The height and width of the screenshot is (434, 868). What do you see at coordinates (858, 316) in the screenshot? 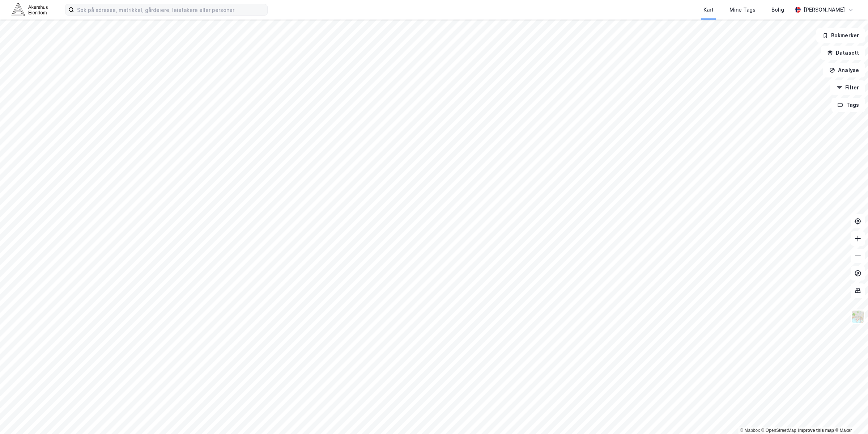
I see `img: Z` at bounding box center [858, 316].